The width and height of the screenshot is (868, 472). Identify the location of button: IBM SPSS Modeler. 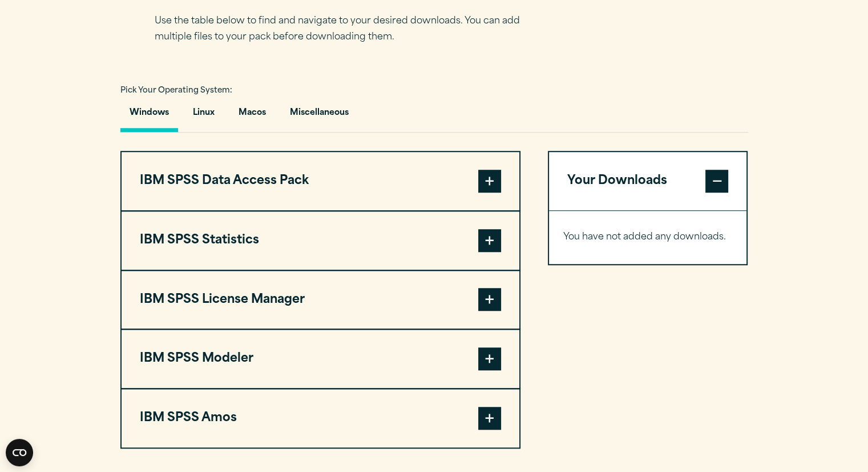
(320, 359).